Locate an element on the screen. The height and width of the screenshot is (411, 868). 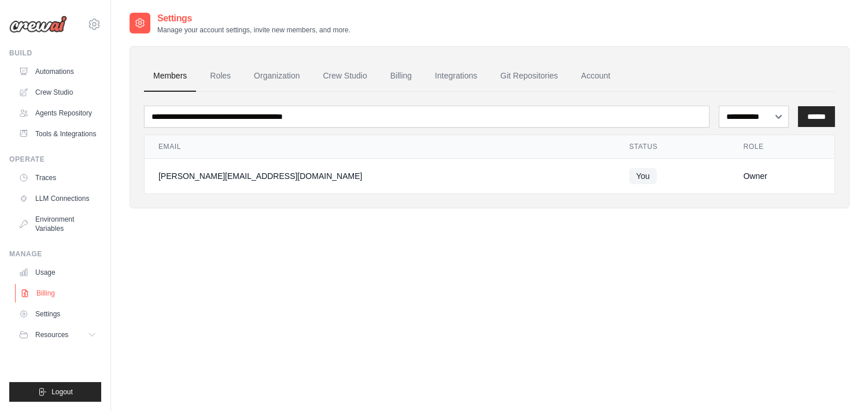
a: Agents Repository is located at coordinates (58, 113).